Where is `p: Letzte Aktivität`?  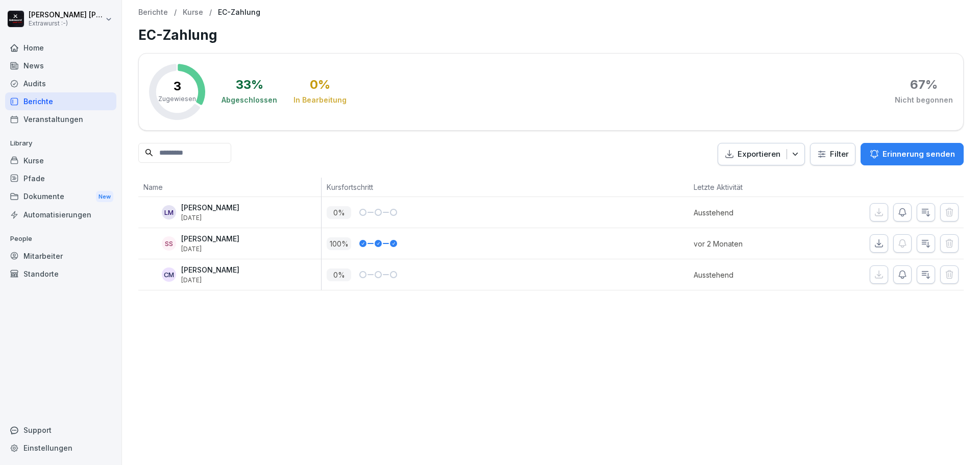 p: Letzte Aktivität is located at coordinates (746, 187).